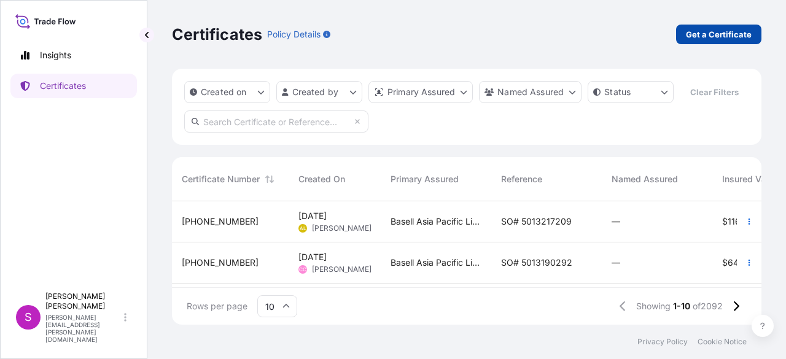  I want to click on span: Showing, so click(653, 306).